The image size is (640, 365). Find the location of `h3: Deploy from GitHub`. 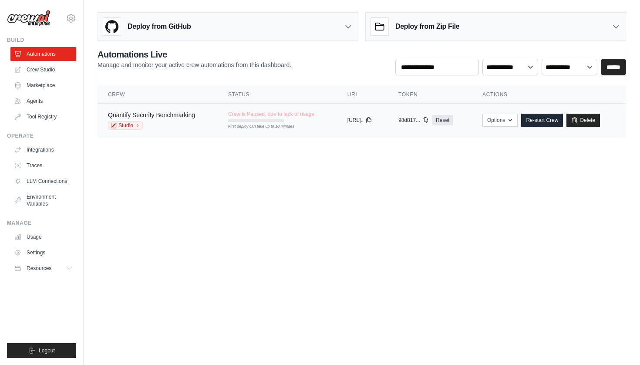

h3: Deploy from GitHub is located at coordinates (159, 27).